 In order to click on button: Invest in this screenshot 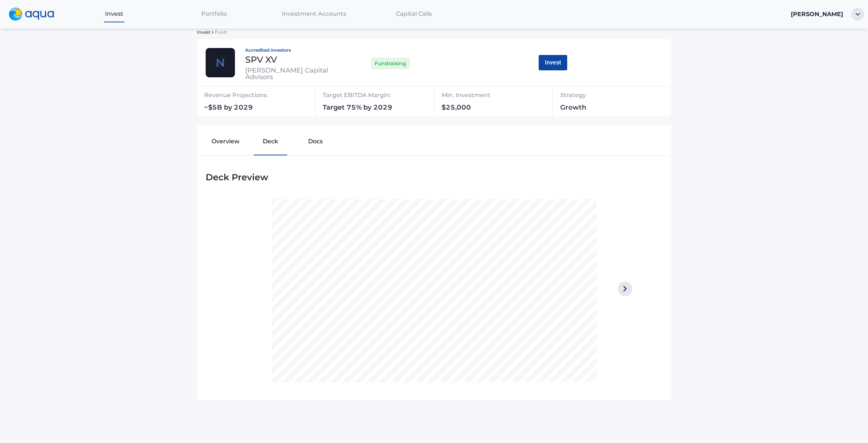, I will do `click(553, 63)`.